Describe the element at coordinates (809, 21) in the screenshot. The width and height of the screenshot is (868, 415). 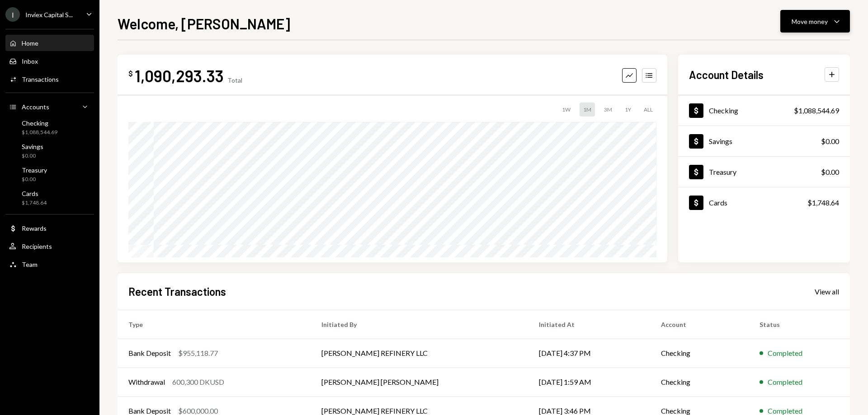
I see `div: Move money` at that location.